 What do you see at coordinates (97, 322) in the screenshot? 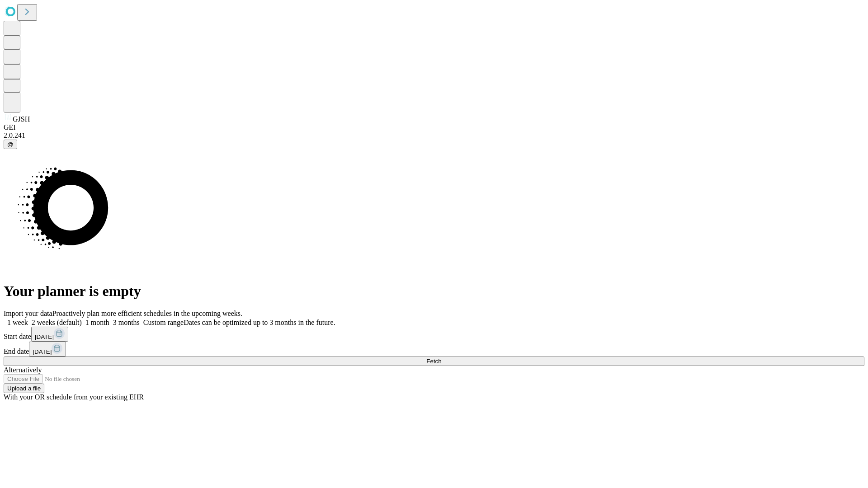
I see `span: 1 month` at bounding box center [97, 322].